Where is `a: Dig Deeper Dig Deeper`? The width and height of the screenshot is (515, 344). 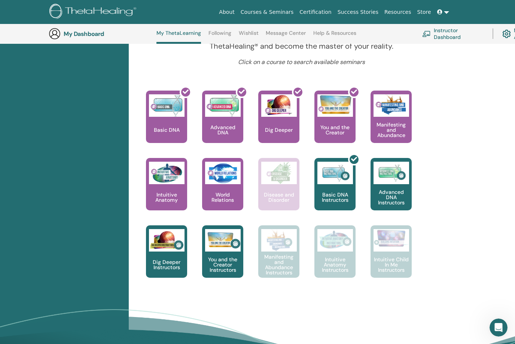 a: Dig Deeper Dig Deeper is located at coordinates (279, 124).